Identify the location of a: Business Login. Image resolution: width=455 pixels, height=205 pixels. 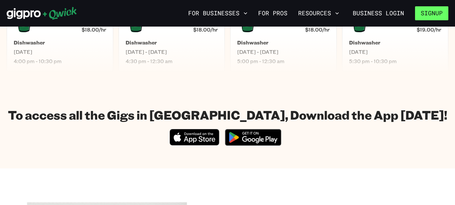
(378, 13).